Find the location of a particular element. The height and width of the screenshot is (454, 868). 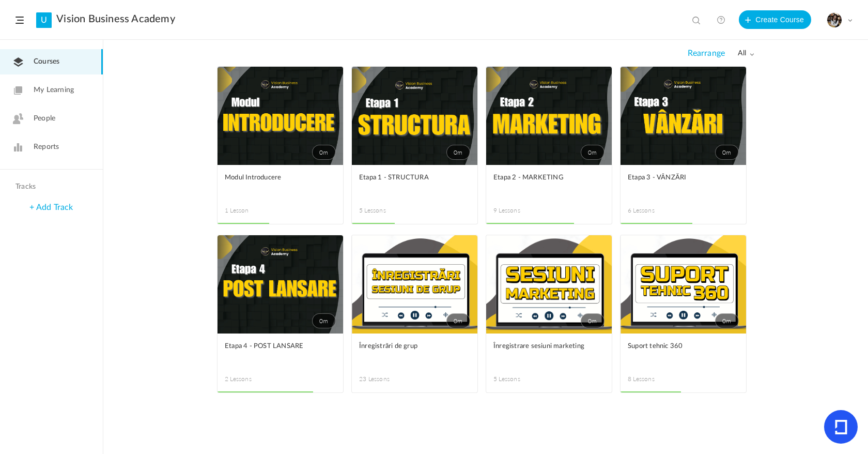

h4: Tracks is located at coordinates (51, 186).